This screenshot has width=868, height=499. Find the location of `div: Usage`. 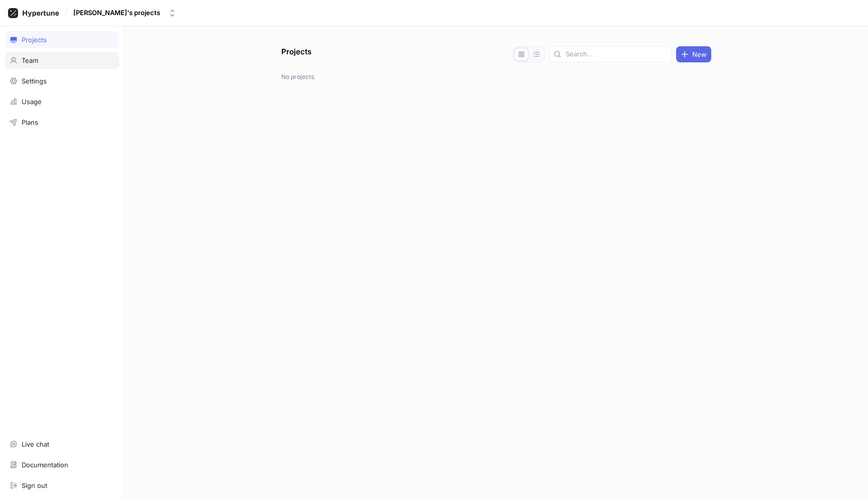

div: Usage is located at coordinates (32, 101).